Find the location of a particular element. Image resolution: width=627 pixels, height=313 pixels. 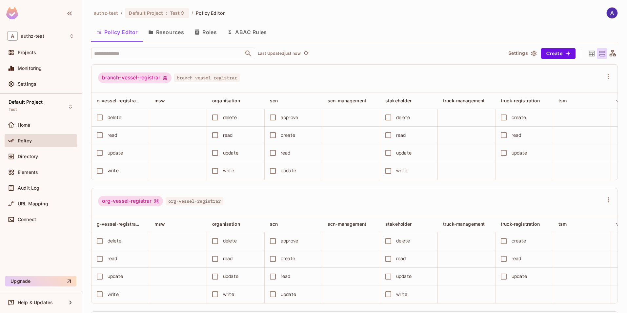

button: Policy Editor is located at coordinates (117, 32).